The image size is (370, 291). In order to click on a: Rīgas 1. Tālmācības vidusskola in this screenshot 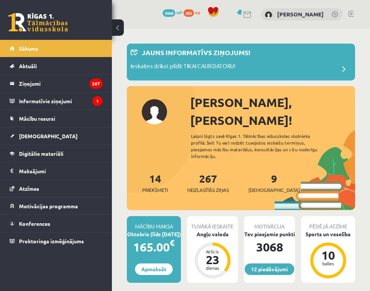, I will do `click(38, 22)`.